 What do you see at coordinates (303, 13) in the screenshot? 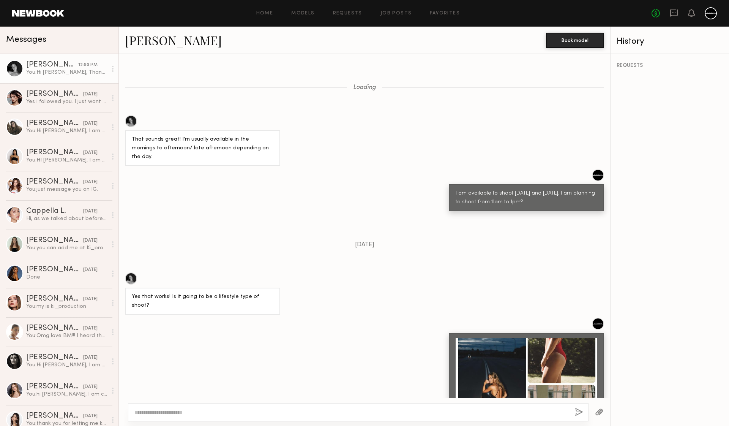
I see `a: Models` at bounding box center [303, 13].